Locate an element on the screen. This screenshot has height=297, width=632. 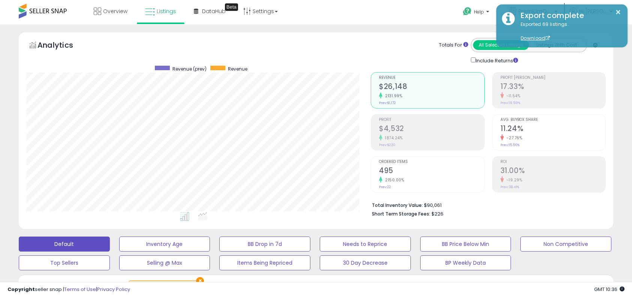
a: Privacy Policy is located at coordinates (114, 289).